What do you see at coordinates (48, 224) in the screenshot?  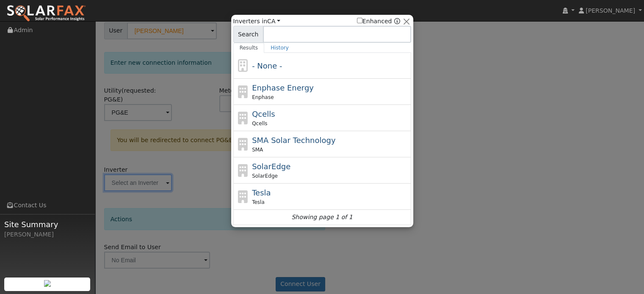 I see `span: Site Summary` at bounding box center [48, 224].